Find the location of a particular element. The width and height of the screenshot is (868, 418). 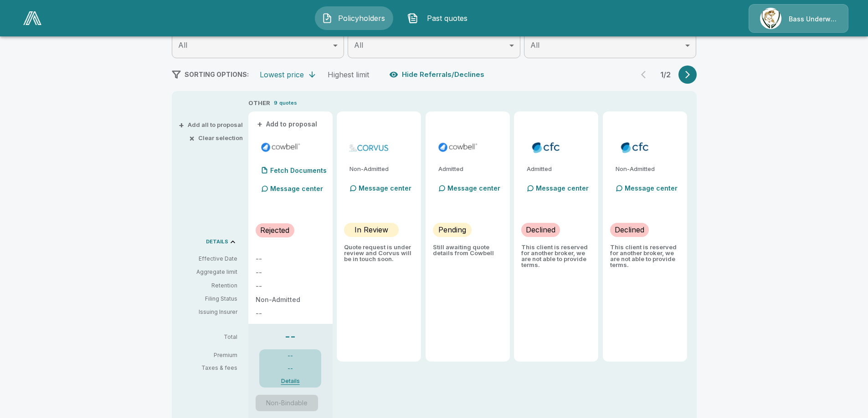

p: Filing Status is located at coordinates (208, 299).